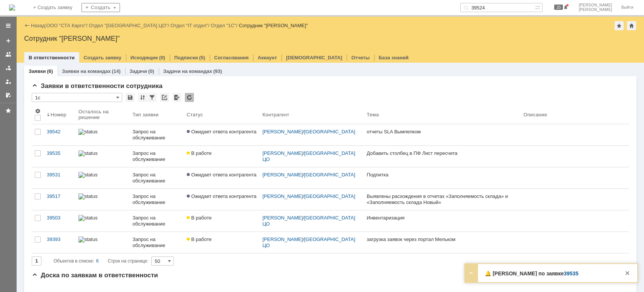 This screenshot has width=644, height=292. What do you see at coordinates (442, 156) in the screenshot?
I see `a: Добавить столбец в ПФ Лист пересчета` at bounding box center [442, 156].